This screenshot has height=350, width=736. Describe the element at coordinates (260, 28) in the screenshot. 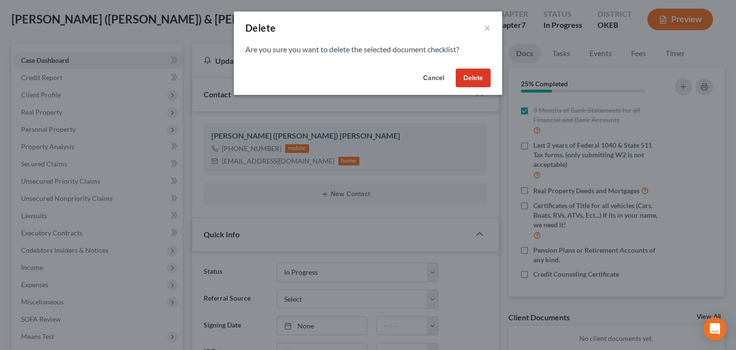

I see `div: Delete` at that location.